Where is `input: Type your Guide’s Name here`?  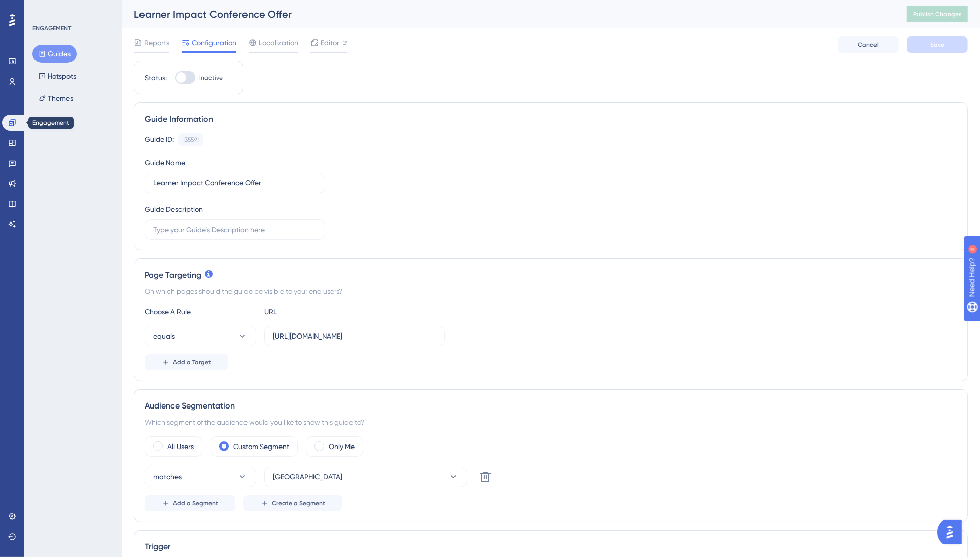
input: Type your Guide’s Name here is located at coordinates (235, 183).